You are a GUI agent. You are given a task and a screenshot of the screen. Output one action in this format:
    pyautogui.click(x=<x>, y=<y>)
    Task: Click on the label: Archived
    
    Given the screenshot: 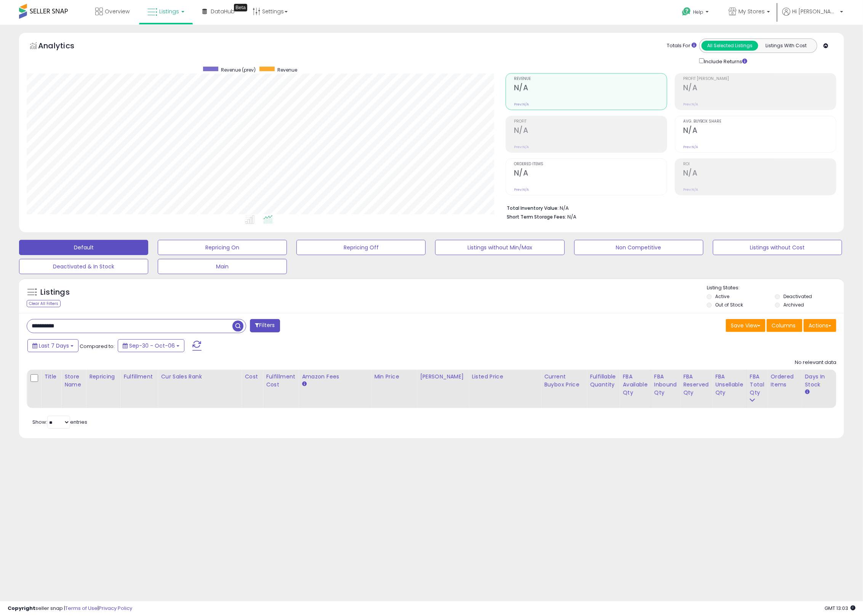 What is the action you would take?
    pyautogui.click(x=794, y=304)
    